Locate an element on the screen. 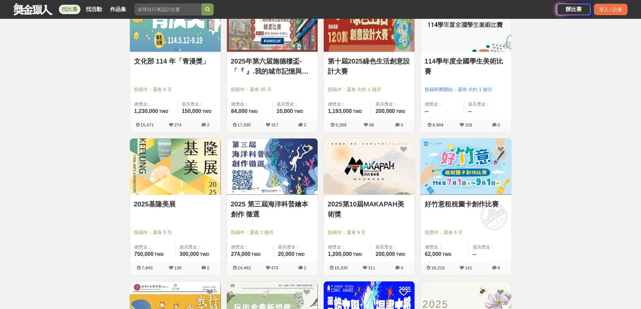  span: 投票中：還有 6 天 is located at coordinates (466, 232).